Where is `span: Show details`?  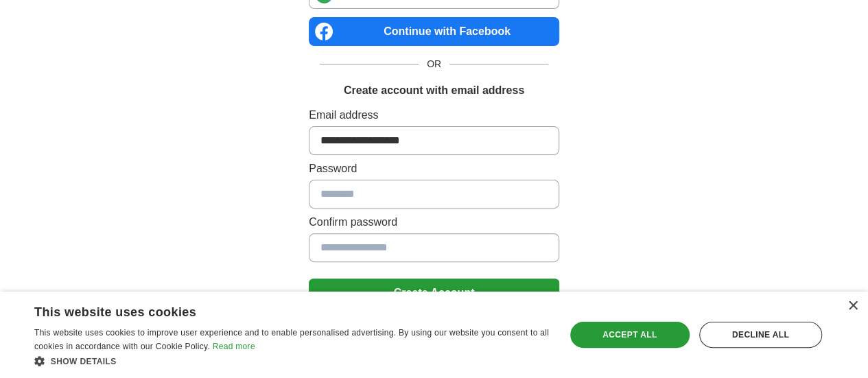
span: Show details is located at coordinates (83, 362).